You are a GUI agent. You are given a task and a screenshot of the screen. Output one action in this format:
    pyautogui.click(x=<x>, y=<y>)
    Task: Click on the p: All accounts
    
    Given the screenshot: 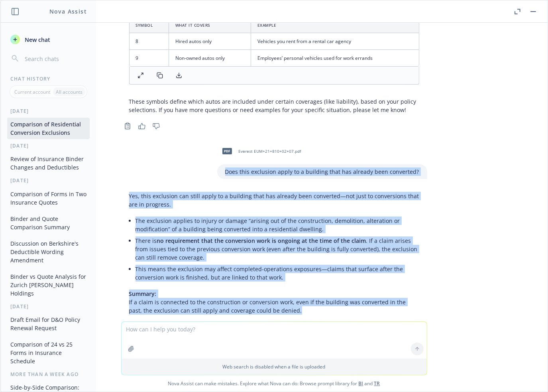 What is the action you would take?
    pyautogui.click(x=69, y=91)
    